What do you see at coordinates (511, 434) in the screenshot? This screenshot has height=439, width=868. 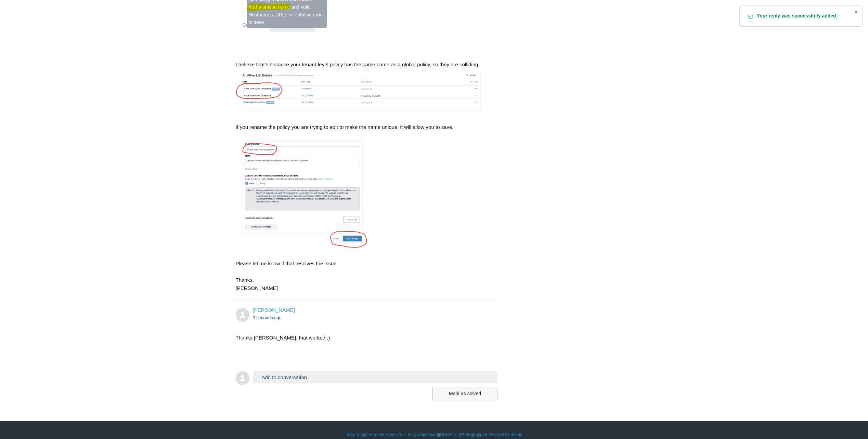 I see `a: SGN Status` at bounding box center [511, 434].